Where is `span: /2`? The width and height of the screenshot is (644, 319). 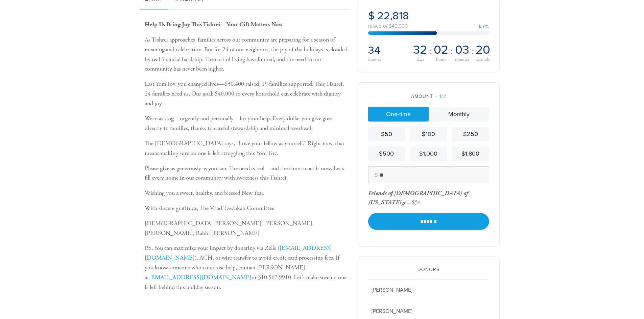 span: /2 is located at coordinates (441, 96).